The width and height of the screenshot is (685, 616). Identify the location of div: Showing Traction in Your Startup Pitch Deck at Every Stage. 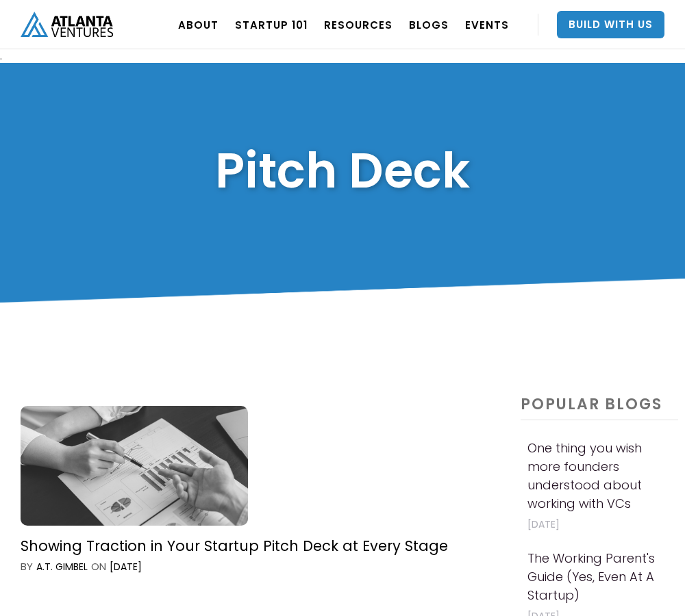
(234, 545).